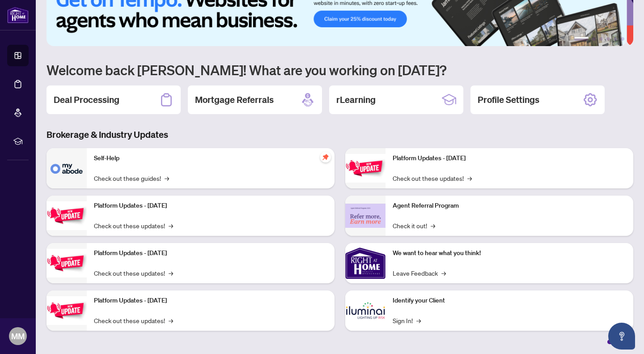 This screenshot has height=354, width=644. I want to click on button: Open asap, so click(622, 336).